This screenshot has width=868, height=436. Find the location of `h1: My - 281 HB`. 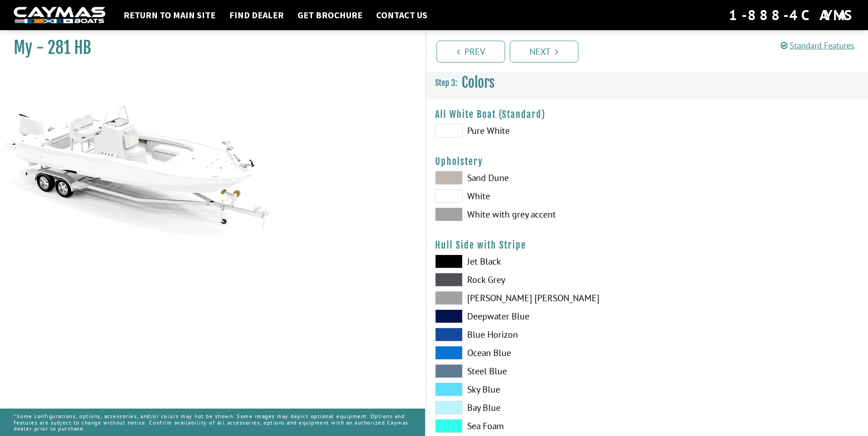

h1: My - 281 HB is located at coordinates (208, 47).